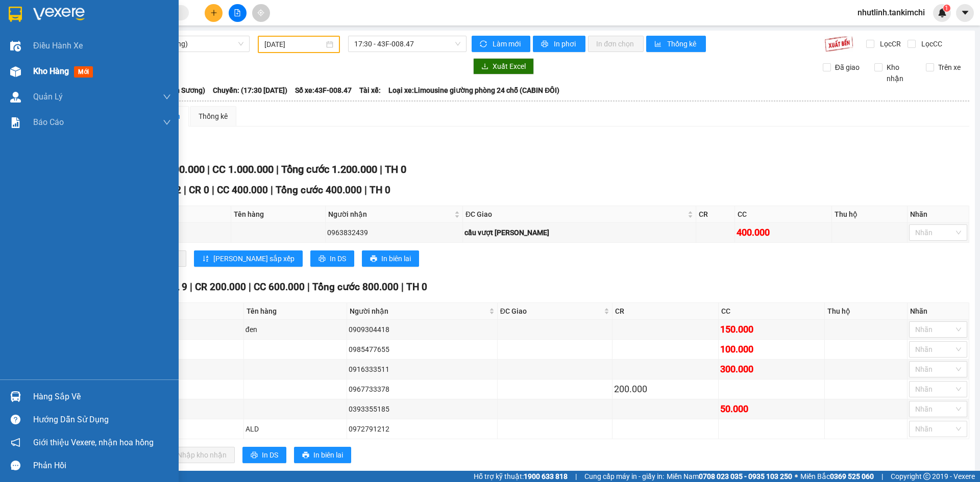  I want to click on sup: 1, so click(947, 8).